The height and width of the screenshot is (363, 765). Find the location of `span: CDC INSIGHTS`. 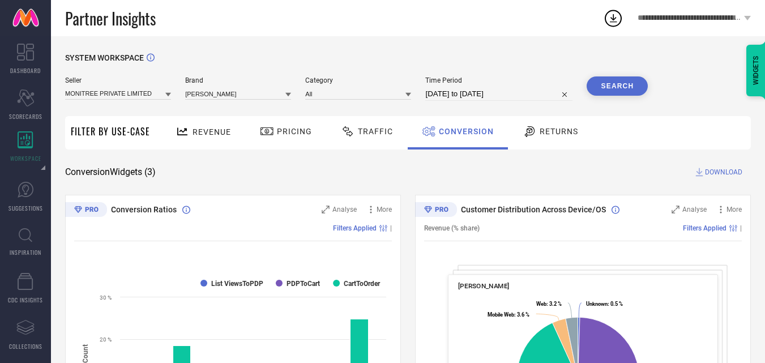

span: CDC INSIGHTS is located at coordinates (25, 300).